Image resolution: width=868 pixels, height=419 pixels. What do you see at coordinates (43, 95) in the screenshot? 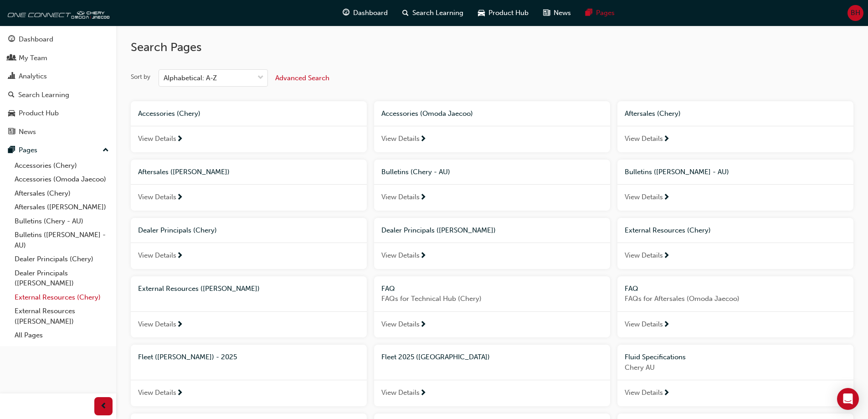
I see `div: Search Learning` at bounding box center [43, 95].